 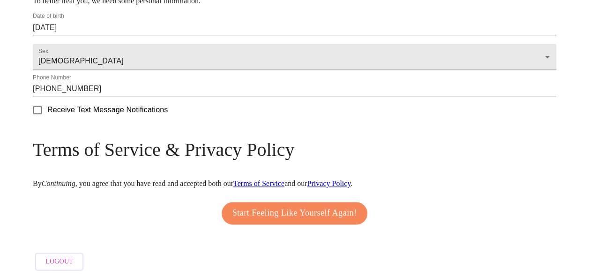 I want to click on span: Receive Text Message Notifications, so click(x=107, y=110).